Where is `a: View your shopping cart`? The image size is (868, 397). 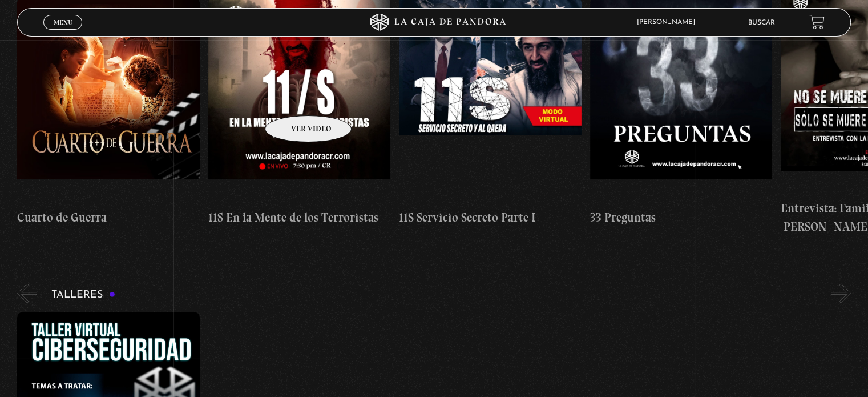 a: View your shopping cart is located at coordinates (816, 22).